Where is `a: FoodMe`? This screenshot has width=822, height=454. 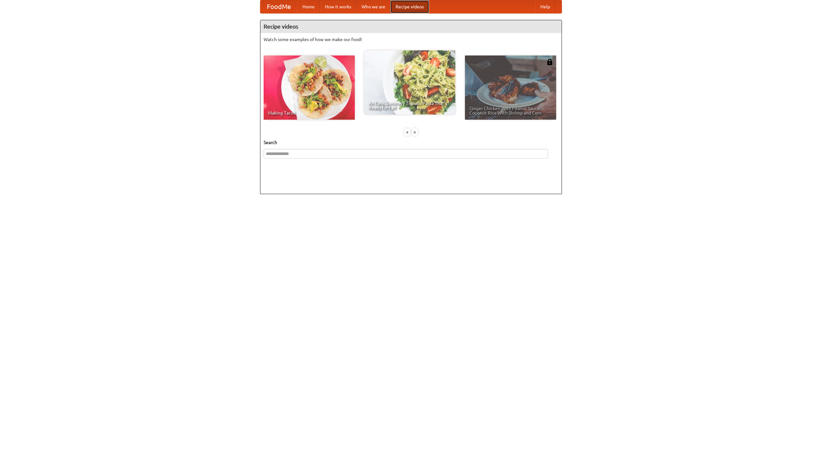 a: FoodMe is located at coordinates (279, 7).